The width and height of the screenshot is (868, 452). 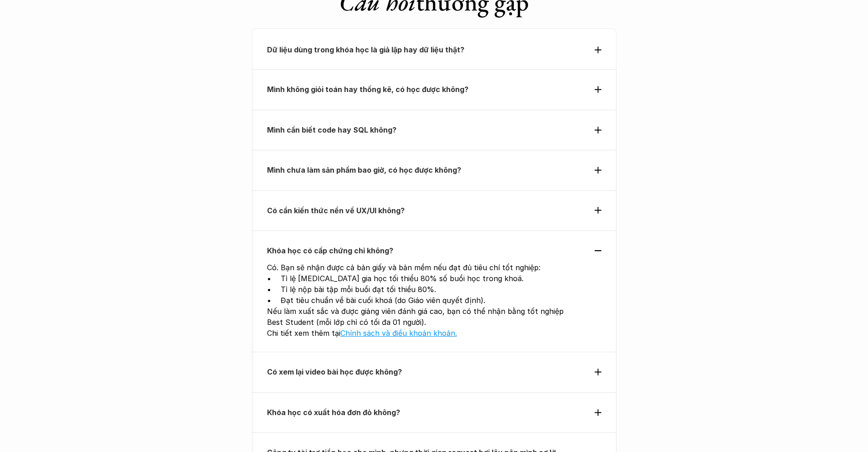 I want to click on p: Chi tiết xem thêm tại, so click(x=419, y=333).